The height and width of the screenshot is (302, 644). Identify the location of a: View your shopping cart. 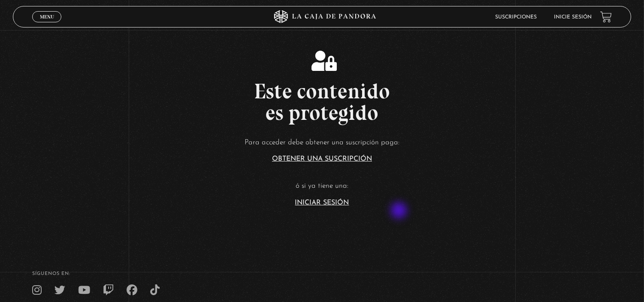
(606, 17).